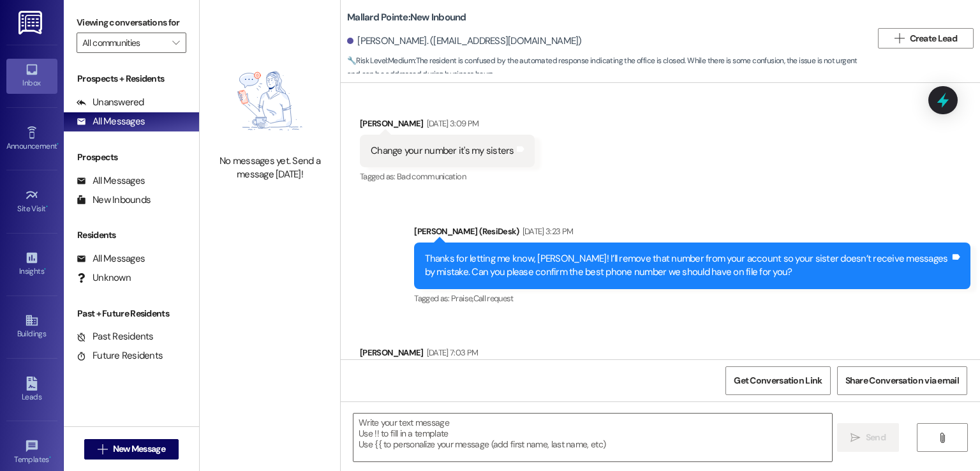 This screenshot has height=471, width=980. I want to click on input: All communities, so click(124, 43).